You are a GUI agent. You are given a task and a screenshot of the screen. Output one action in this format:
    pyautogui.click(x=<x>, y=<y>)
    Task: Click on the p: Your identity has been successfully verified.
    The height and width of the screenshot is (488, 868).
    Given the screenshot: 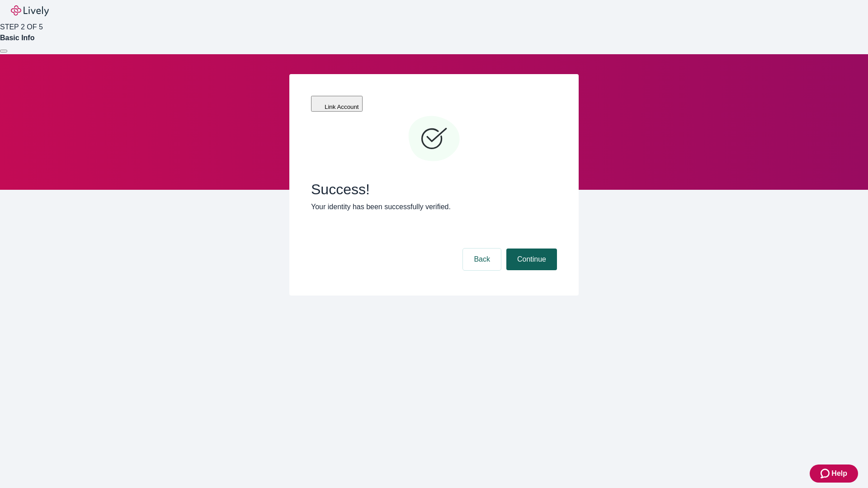 What is the action you would take?
    pyautogui.click(x=434, y=207)
    